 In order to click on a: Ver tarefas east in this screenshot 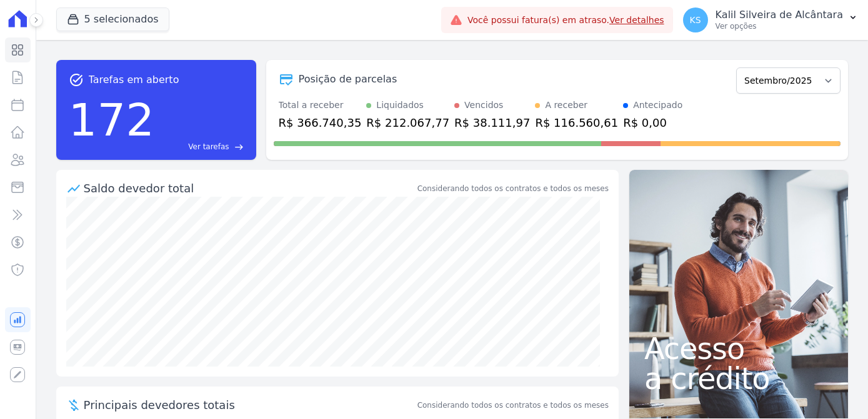, I will do `click(201, 147)`.